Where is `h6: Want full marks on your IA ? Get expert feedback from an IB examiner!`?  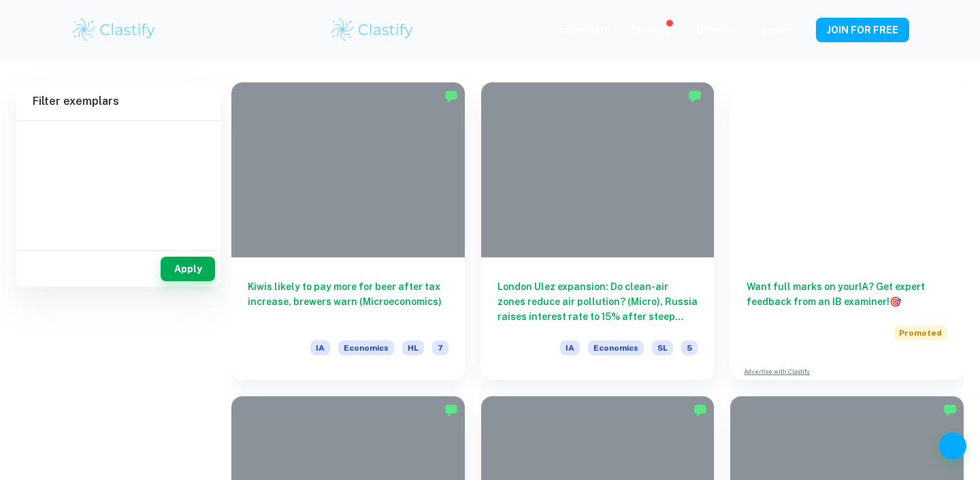
h6: Want full marks on your IA ? Get expert feedback from an IB examiner! is located at coordinates (847, 295).